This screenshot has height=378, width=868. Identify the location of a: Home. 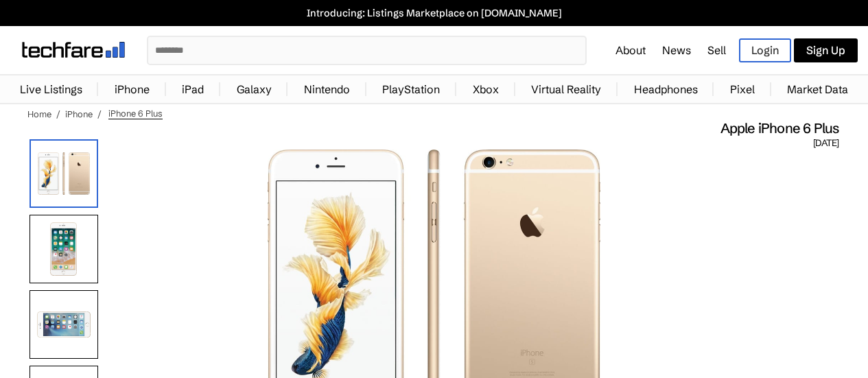
(39, 114).